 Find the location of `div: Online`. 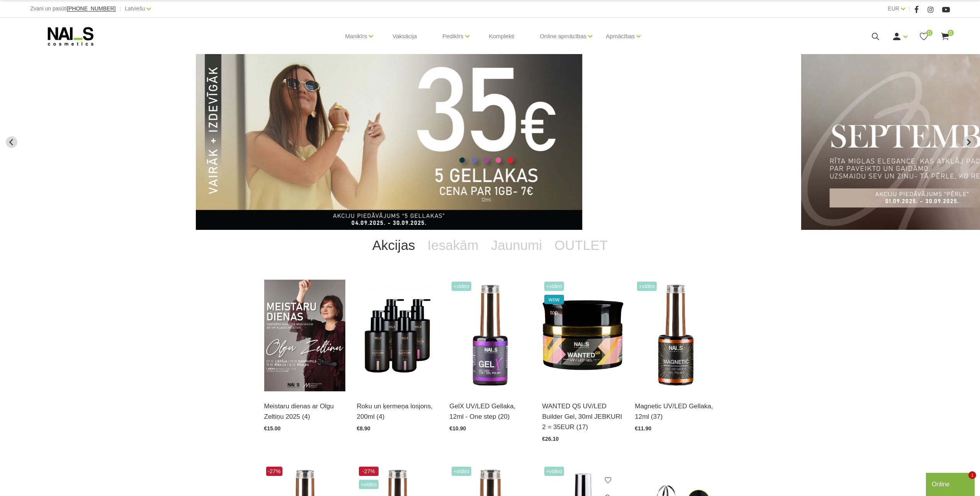

div: Online is located at coordinates (25, 13).